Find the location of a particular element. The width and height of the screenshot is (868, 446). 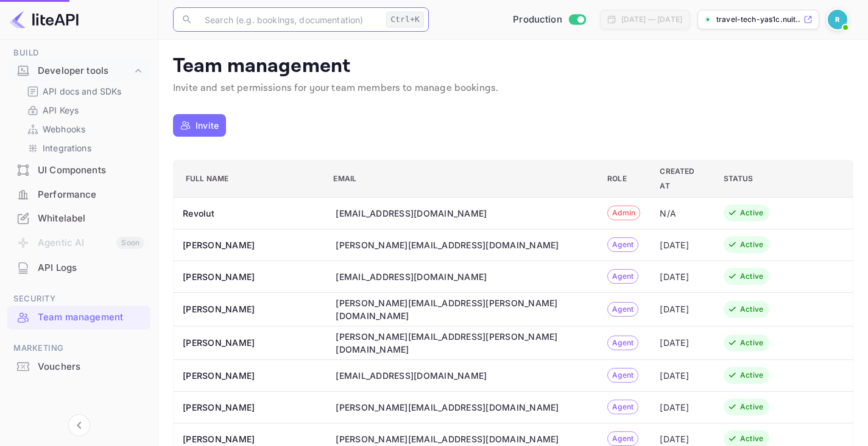

img: Revolut is located at coordinates (838, 20).